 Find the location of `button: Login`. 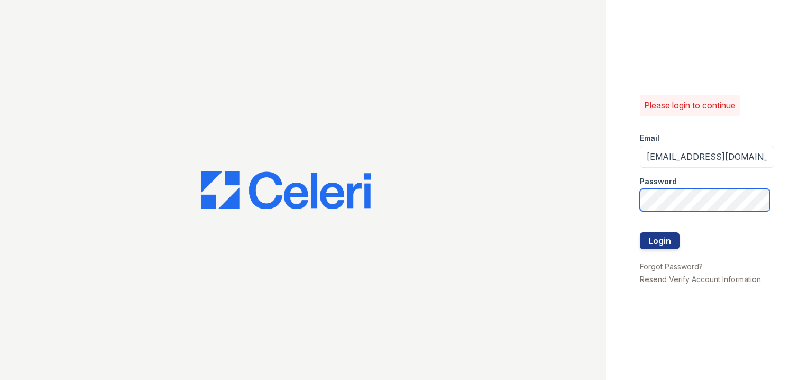

button: Login is located at coordinates (659, 241).